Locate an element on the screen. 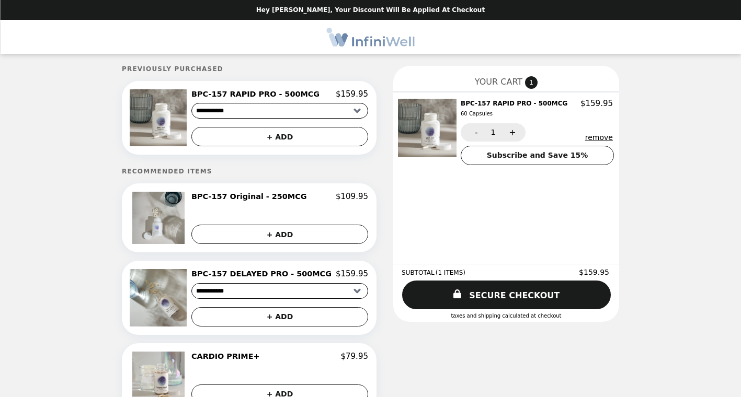 This screenshot has width=741, height=397. div: Taxes and Shipping calculated at checkout is located at coordinates (506, 316).